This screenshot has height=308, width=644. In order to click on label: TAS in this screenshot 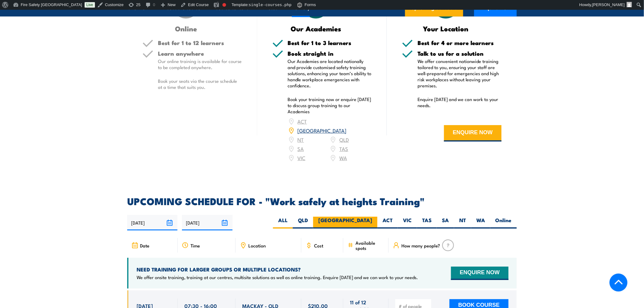, I will do `click(427, 222)`.